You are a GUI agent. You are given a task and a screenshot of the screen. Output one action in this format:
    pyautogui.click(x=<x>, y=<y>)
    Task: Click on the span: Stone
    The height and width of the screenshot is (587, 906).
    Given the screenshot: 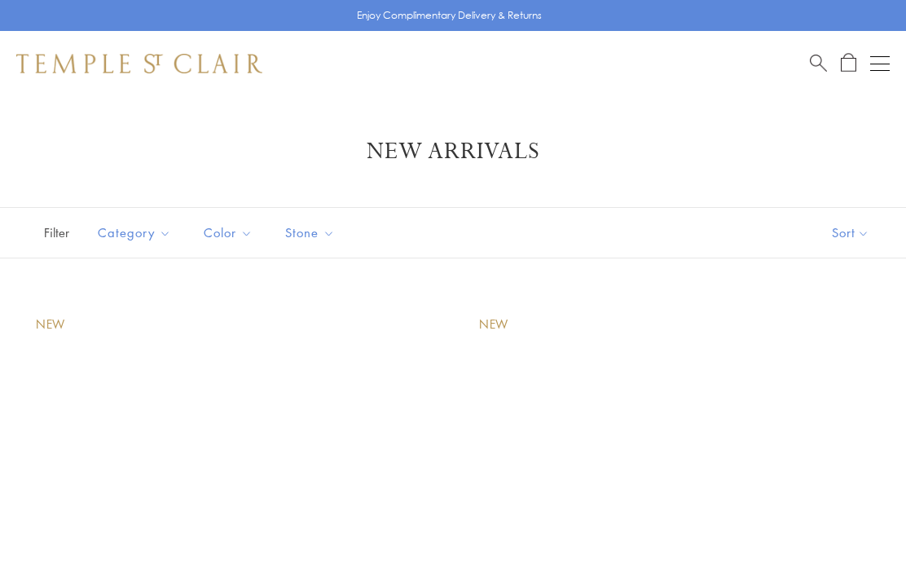 What is the action you would take?
    pyautogui.click(x=312, y=232)
    